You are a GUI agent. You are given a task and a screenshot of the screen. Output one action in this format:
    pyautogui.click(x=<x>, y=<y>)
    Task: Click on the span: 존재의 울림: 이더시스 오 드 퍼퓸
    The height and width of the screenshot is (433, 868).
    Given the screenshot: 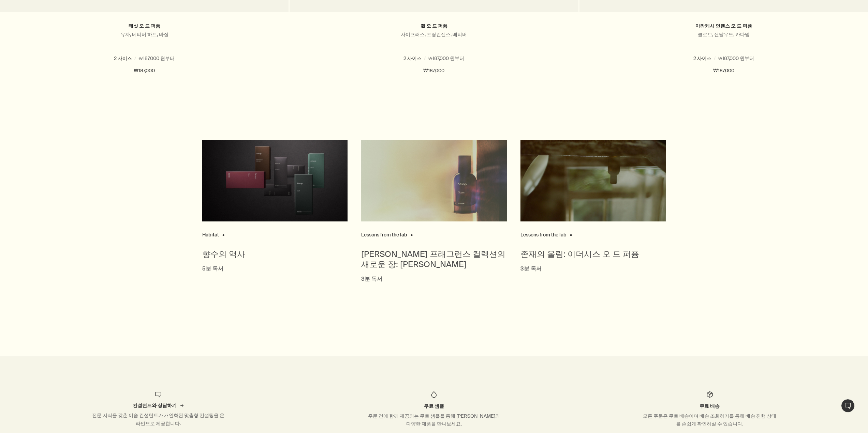 What is the action you would take?
    pyautogui.click(x=579, y=254)
    